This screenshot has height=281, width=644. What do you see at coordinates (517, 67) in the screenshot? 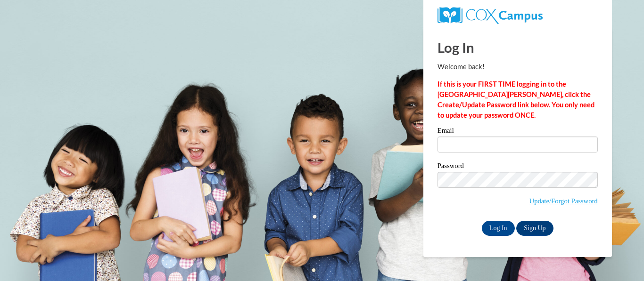
I see `p: Welcome back!` at bounding box center [517, 67].